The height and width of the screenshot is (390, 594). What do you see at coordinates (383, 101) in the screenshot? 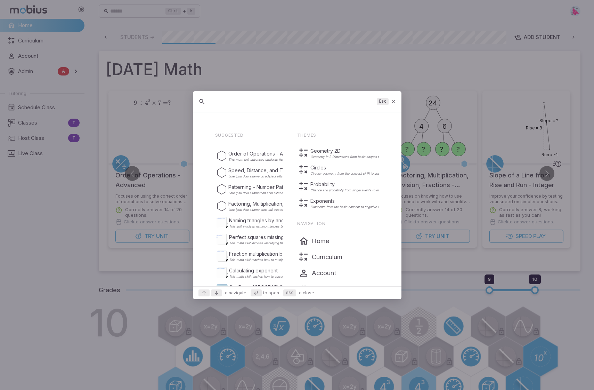
I see `kbd: Esc` at bounding box center [383, 101].